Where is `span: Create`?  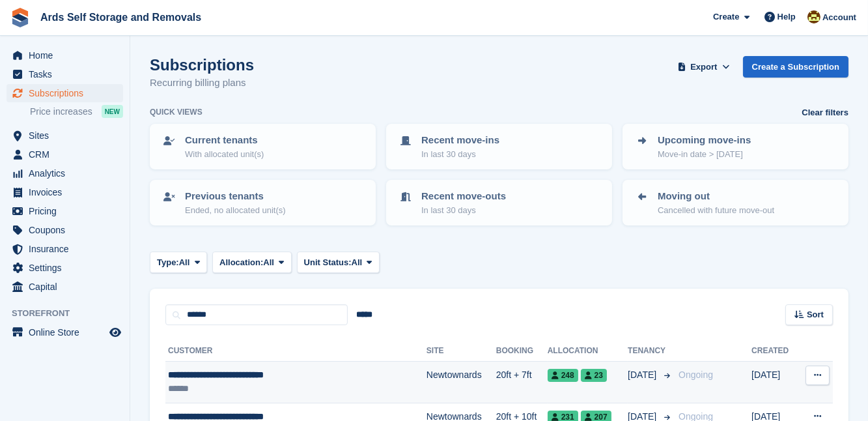 span: Create is located at coordinates (726, 17).